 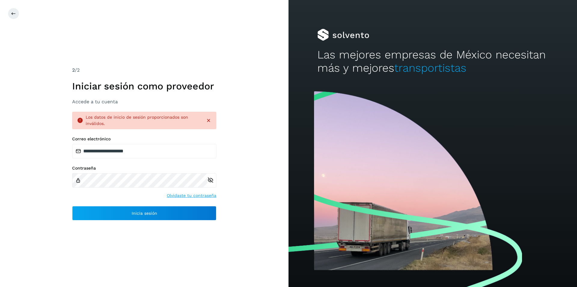 What do you see at coordinates (144, 86) in the screenshot?
I see `h1: Iniciar sesión como proveedor` at bounding box center [144, 86].